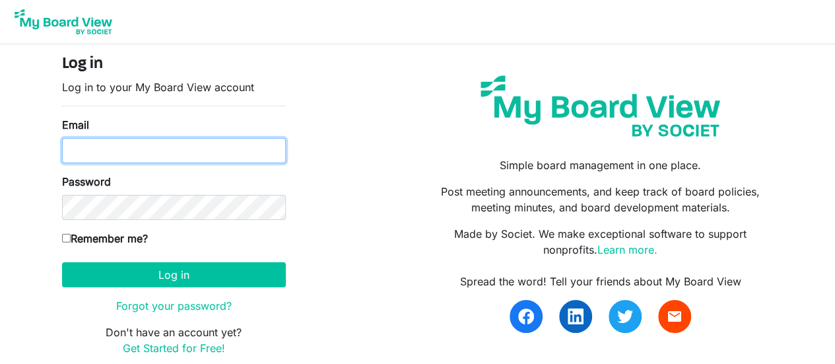 This screenshot has width=835, height=364. I want to click on div: Spread the word! Tell your friends about My Board View, so click(600, 281).